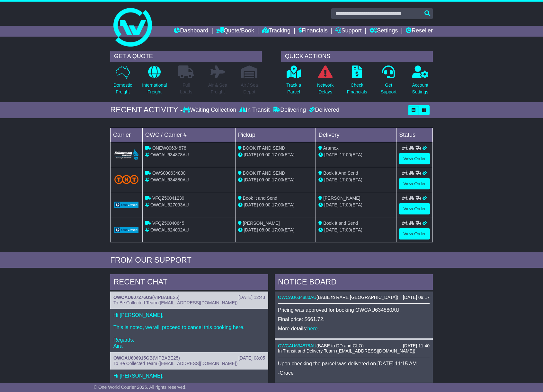 The height and width of the screenshot is (392, 543). What do you see at coordinates (169, 198) in the screenshot?
I see `span: VFQZ50041239` at bounding box center [169, 198].